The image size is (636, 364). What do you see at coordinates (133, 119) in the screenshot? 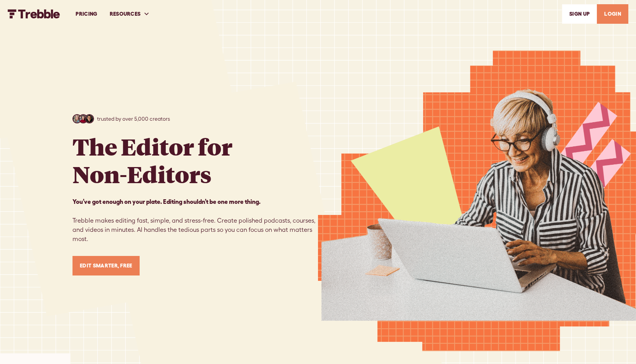
I see `p: trusted by over 5,000 creators` at bounding box center [133, 119].